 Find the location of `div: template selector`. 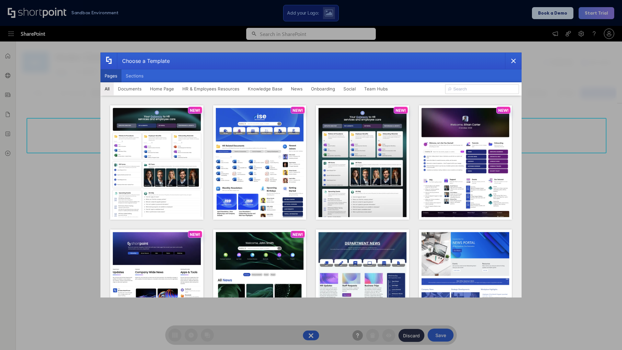

div: template selector is located at coordinates (311, 175).